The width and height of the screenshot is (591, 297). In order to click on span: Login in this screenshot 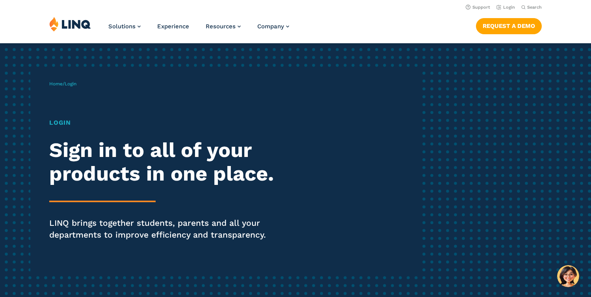, I will do `click(70, 84)`.